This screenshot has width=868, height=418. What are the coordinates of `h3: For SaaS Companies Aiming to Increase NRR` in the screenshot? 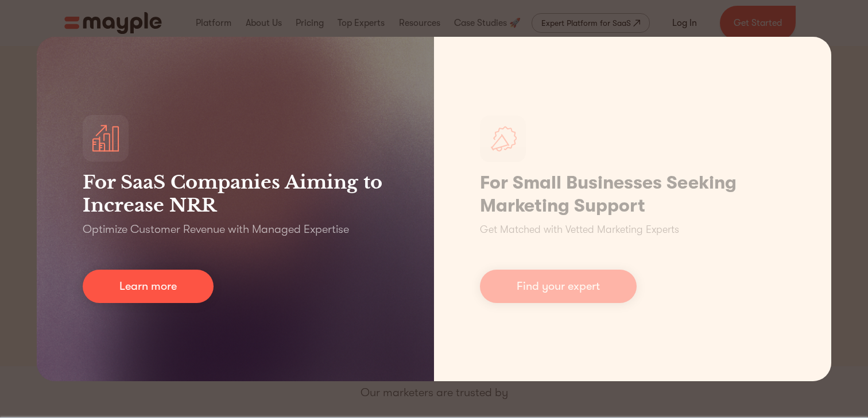 It's located at (235, 194).